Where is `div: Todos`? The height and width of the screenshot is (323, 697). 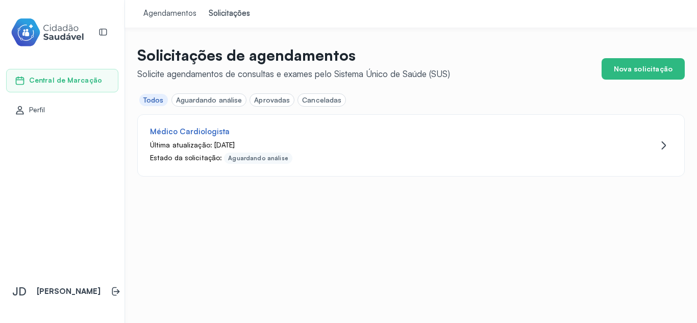
div: Todos is located at coordinates (154, 100).